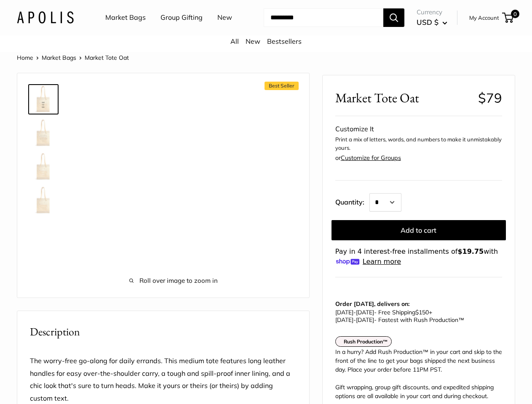 The width and height of the screenshot is (532, 404). I want to click on a: All, so click(235, 41).